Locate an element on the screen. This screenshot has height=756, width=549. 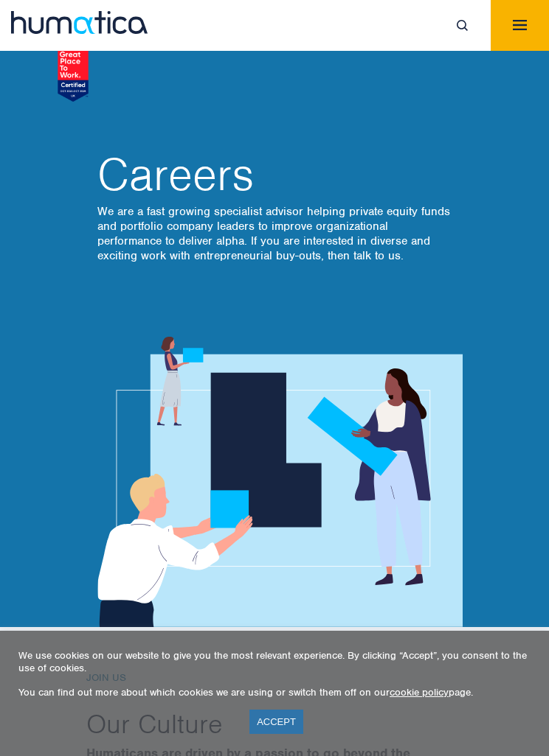
h2: Careers is located at coordinates (274, 175).